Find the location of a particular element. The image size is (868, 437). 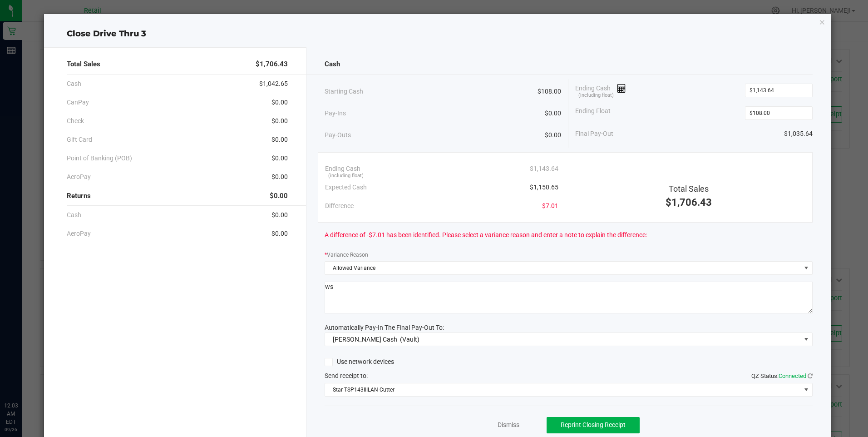

span: Check is located at coordinates (76, 121).